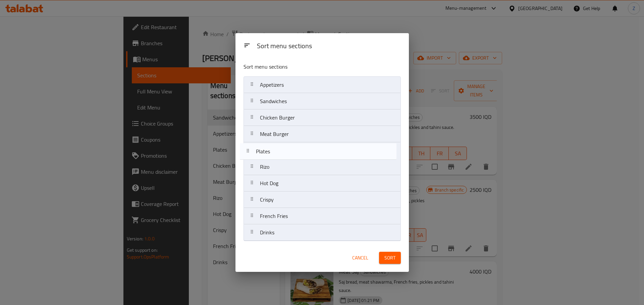 This screenshot has width=644, height=305. I want to click on span: Cancel, so click(360, 258).